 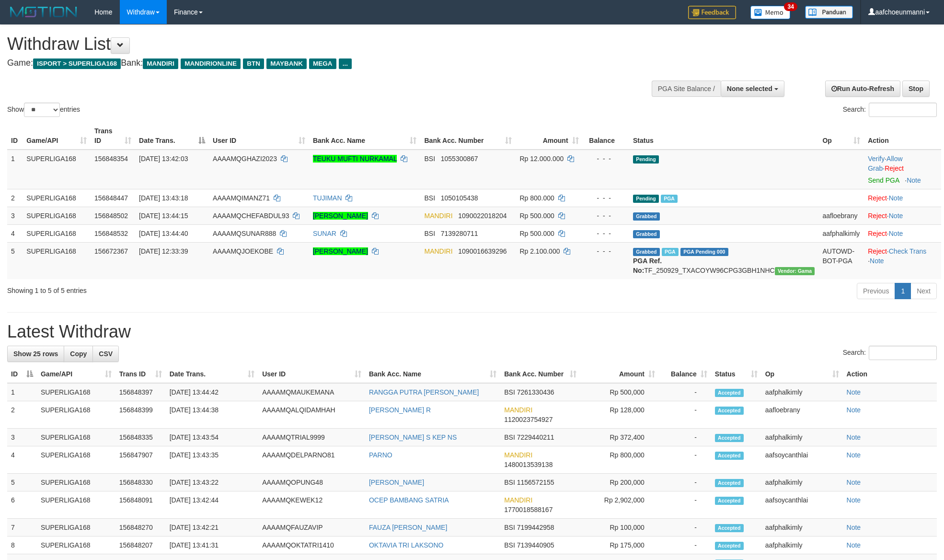 What do you see at coordinates (22, 545) in the screenshot?
I see `td: 8` at bounding box center [22, 545].